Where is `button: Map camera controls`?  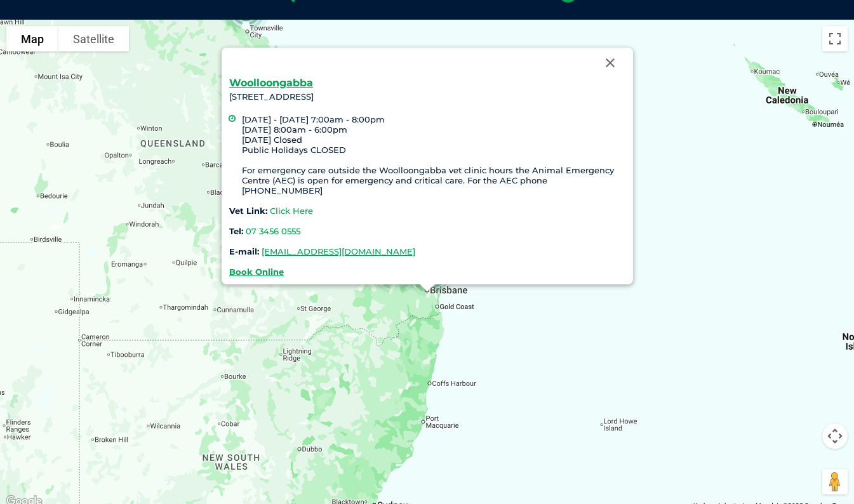 button: Map camera controls is located at coordinates (835, 436).